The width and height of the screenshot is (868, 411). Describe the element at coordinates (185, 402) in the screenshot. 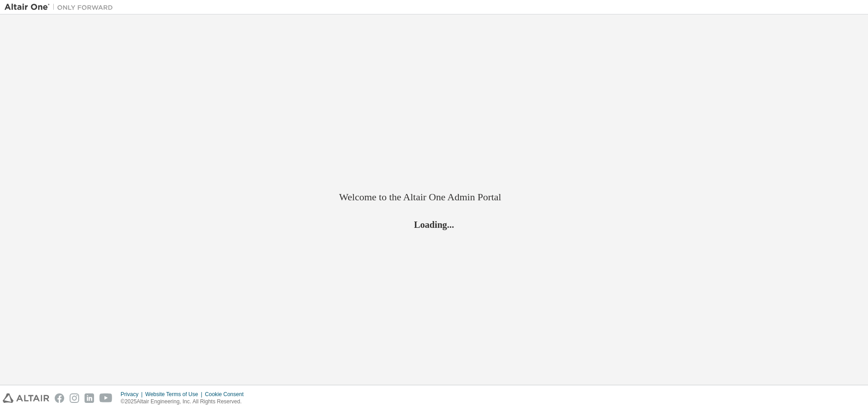

I see `p: © 2025 Altair Engineering, Inc. All Rights Reserved.` at that location.